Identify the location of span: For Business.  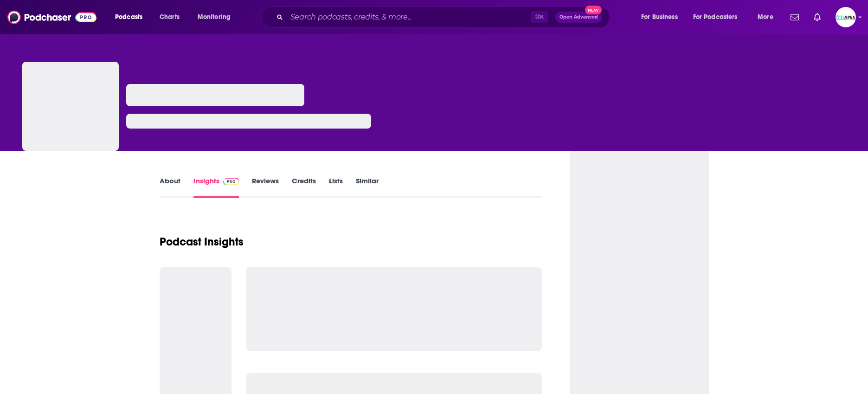
(659, 17).